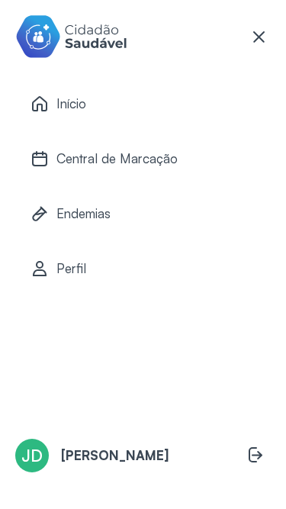 This screenshot has width=286, height=509. Describe the element at coordinates (71, 37) in the screenshot. I see `img: cidadao-saudavel-filled-logo.svg` at that location.